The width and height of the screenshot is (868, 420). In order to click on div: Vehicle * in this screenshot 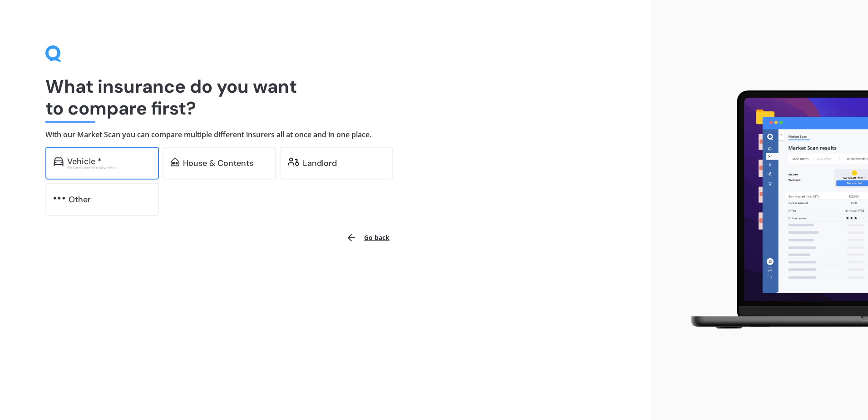, I will do `click(84, 161)`.